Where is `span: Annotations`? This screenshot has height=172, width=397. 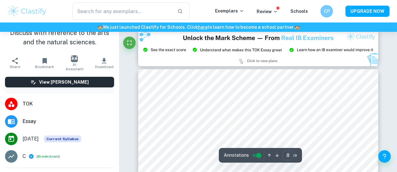
span: Annotations is located at coordinates (237, 155).